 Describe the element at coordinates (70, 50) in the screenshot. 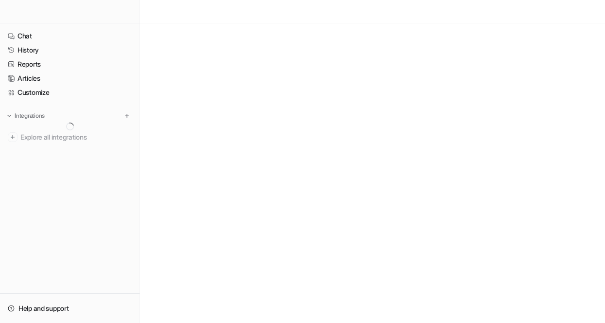

I see `a: History` at that location.